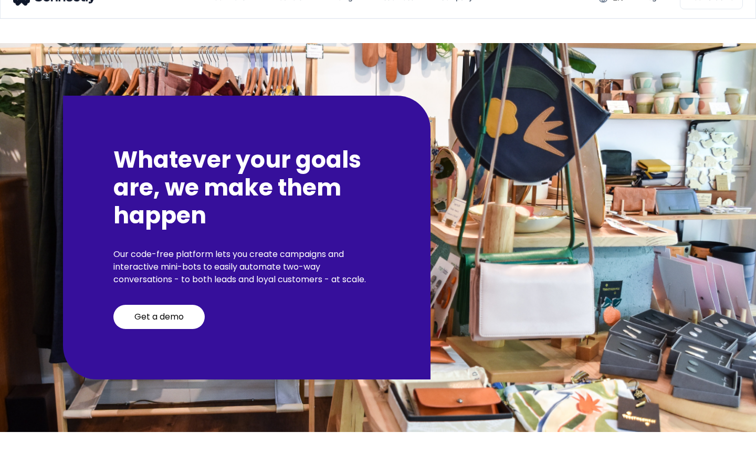  I want to click on ul: Language list, so click(42, 462).